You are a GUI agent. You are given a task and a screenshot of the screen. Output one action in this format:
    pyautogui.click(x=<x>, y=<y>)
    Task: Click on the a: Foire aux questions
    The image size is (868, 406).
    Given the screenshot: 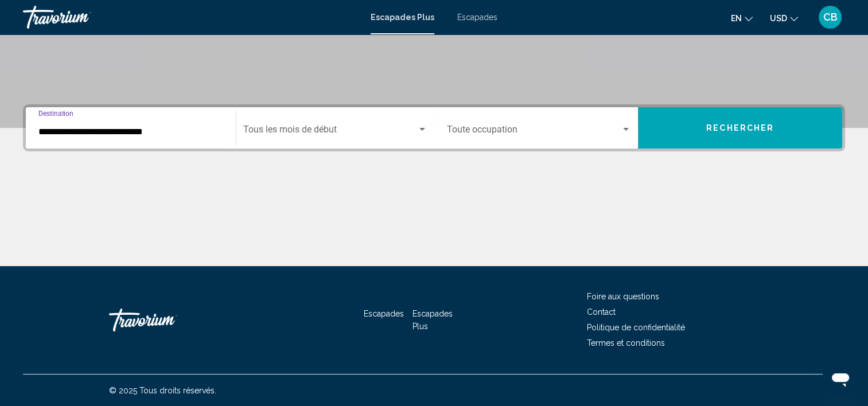 What is the action you would take?
    pyautogui.click(x=623, y=297)
    